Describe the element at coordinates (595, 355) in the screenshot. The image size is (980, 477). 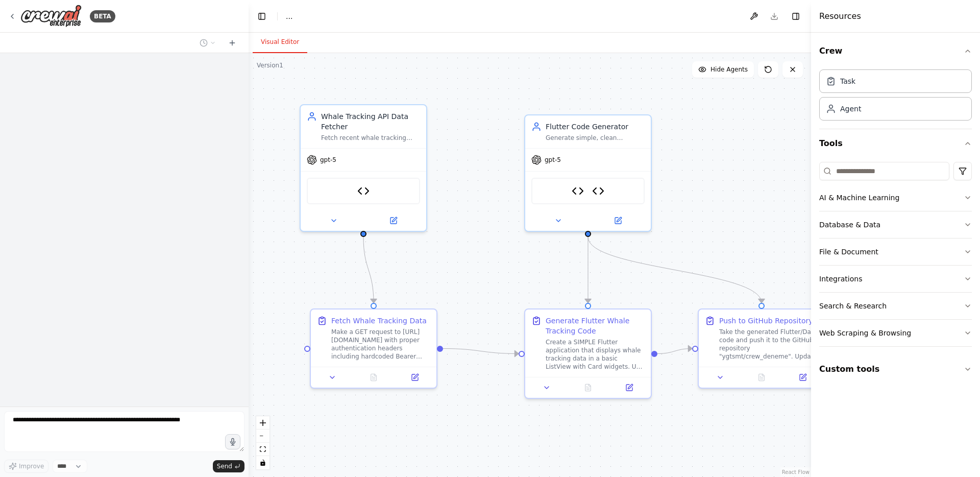
I see `div: Create a SIMPLE Flutter application that displays whale tracking data in a basic ListView with Ca...` at that location.